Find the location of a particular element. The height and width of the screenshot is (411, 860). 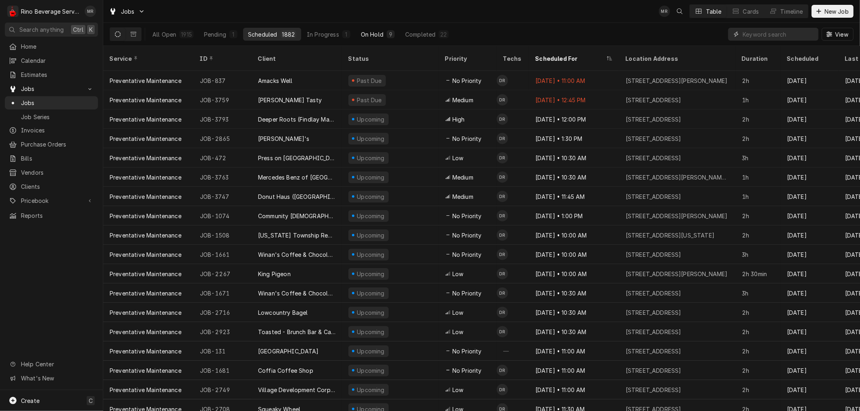

div: Priority is located at coordinates (467, 58).